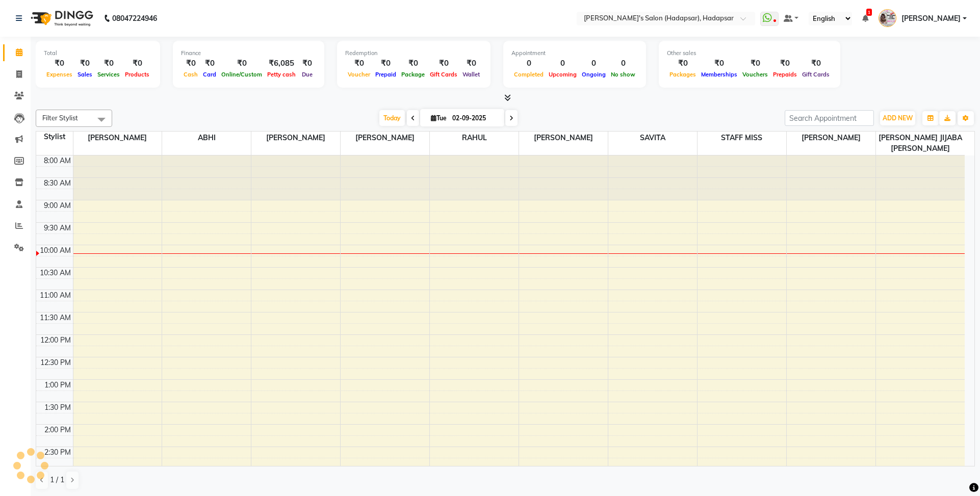 Image resolution: width=980 pixels, height=496 pixels. What do you see at coordinates (866, 18) in the screenshot?
I see `a: 1` at bounding box center [866, 18].